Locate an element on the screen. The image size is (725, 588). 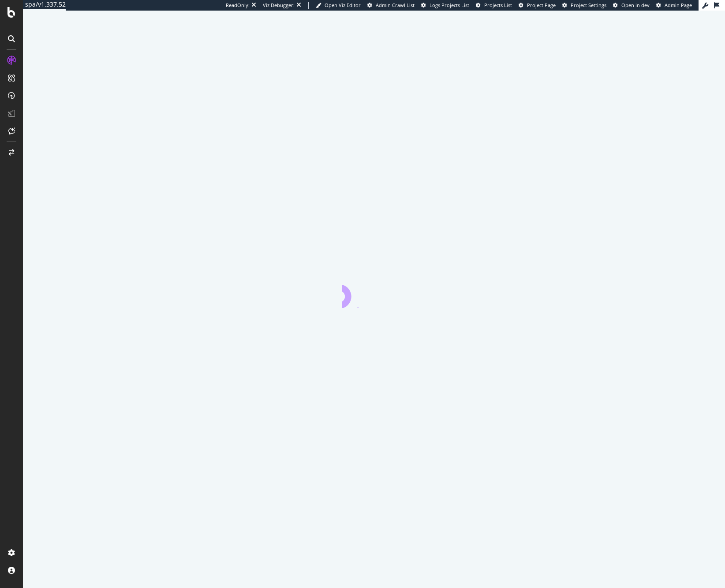
a: Projects List is located at coordinates (494, 5).